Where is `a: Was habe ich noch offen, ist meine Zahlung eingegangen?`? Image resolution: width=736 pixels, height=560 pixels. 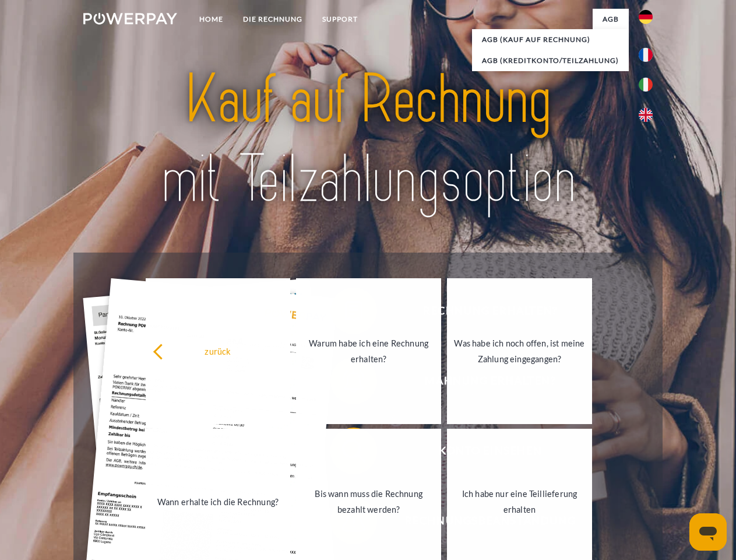 a: Was habe ich noch offen, ist meine Zahlung eingegangen? is located at coordinates (520, 351).